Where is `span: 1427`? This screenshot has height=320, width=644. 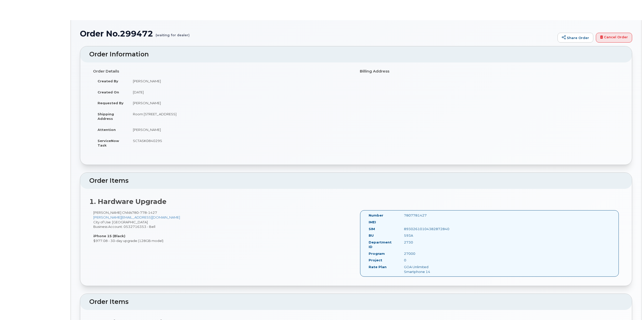 span: 1427 is located at coordinates (152, 213).